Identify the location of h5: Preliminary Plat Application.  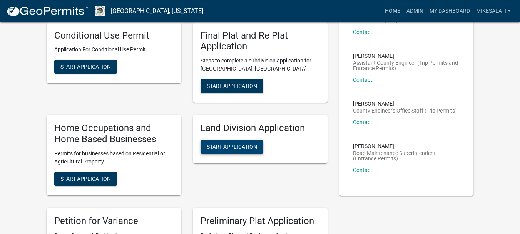
(260, 221).